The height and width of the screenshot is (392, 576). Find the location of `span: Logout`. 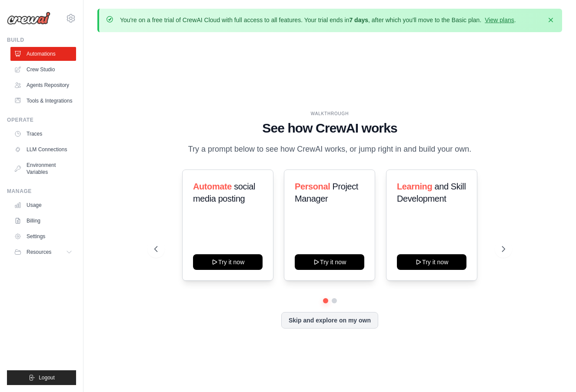

span: Logout is located at coordinates (47, 377).